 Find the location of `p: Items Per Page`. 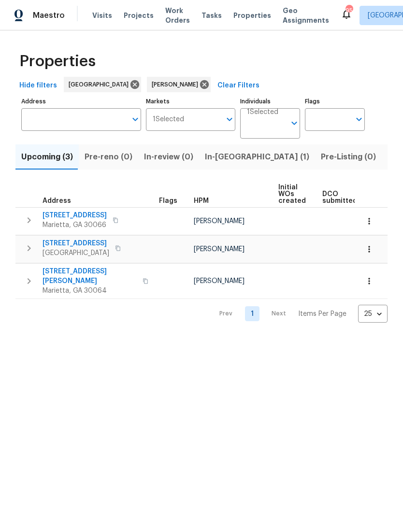

p: Items Per Page is located at coordinates (322, 314).